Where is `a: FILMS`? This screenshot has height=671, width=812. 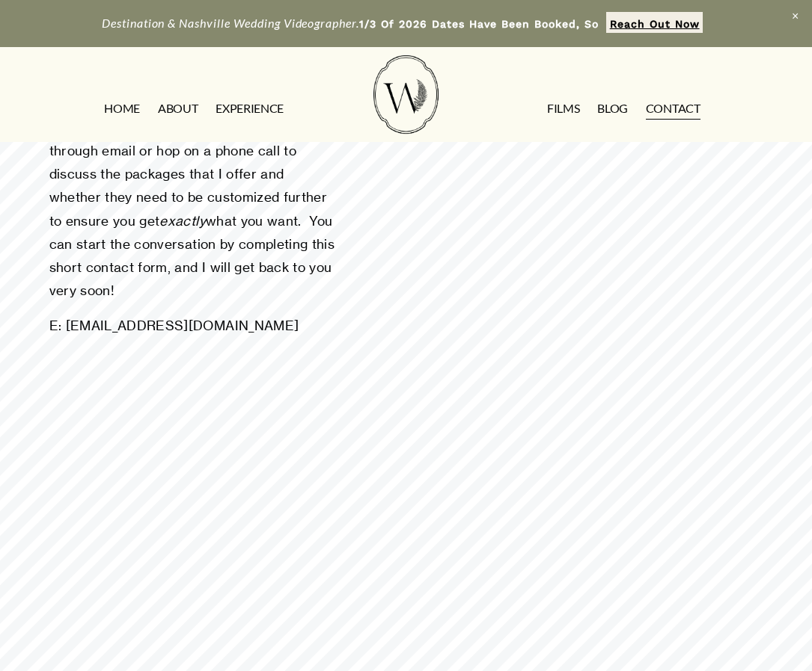 a: FILMS is located at coordinates (563, 108).